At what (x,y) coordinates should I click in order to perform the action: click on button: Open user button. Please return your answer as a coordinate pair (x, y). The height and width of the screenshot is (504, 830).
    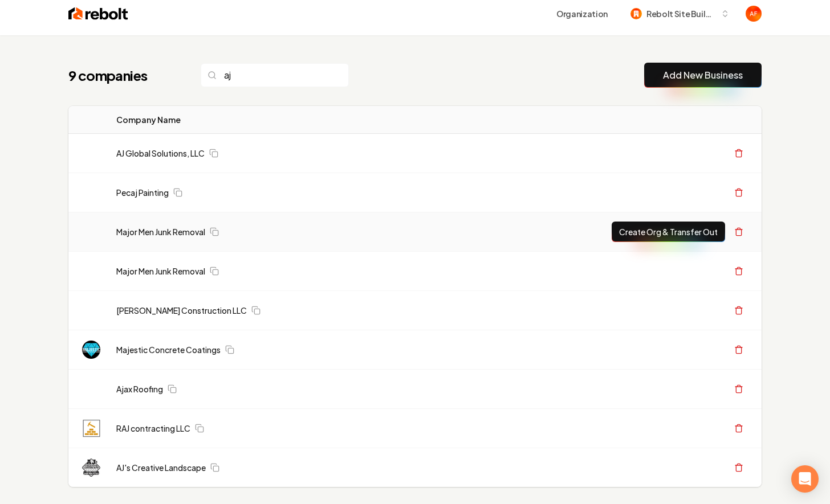
    Looking at the image, I should click on (754, 13).